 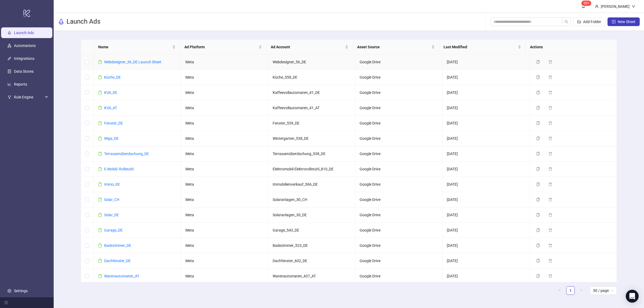 What do you see at coordinates (579, 22) in the screenshot?
I see `span: folder-add` at bounding box center [579, 22].